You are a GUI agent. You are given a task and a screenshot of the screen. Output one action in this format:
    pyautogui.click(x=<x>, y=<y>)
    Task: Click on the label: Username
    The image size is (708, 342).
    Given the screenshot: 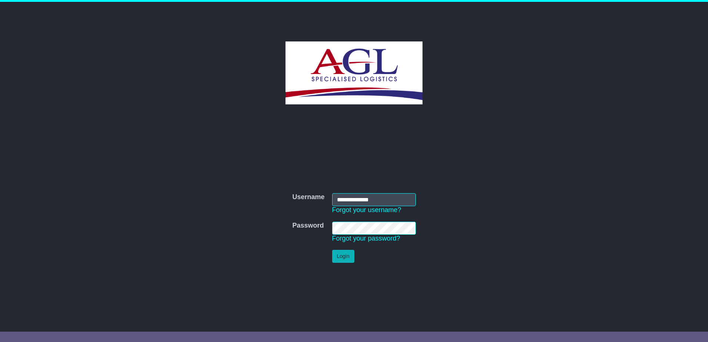 What is the action you would take?
    pyautogui.click(x=308, y=197)
    